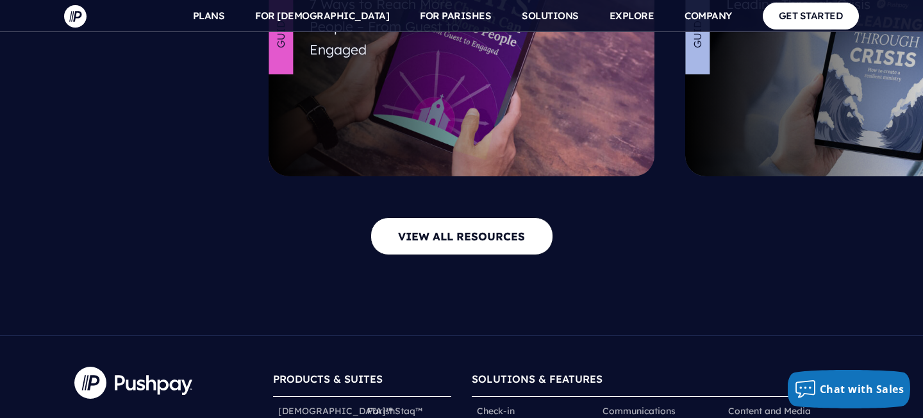  What do you see at coordinates (862, 389) in the screenshot?
I see `span: Chat with Sales` at bounding box center [862, 389].